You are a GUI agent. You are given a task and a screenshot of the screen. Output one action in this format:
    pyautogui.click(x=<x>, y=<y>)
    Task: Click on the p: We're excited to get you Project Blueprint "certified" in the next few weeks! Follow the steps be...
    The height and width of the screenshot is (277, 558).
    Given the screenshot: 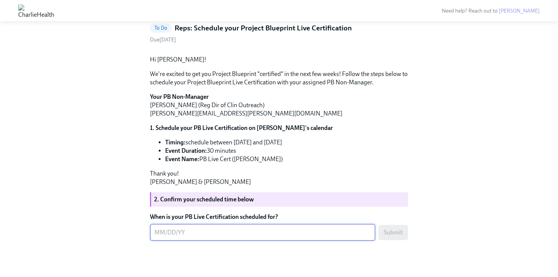 What is the action you would take?
    pyautogui.click(x=279, y=78)
    